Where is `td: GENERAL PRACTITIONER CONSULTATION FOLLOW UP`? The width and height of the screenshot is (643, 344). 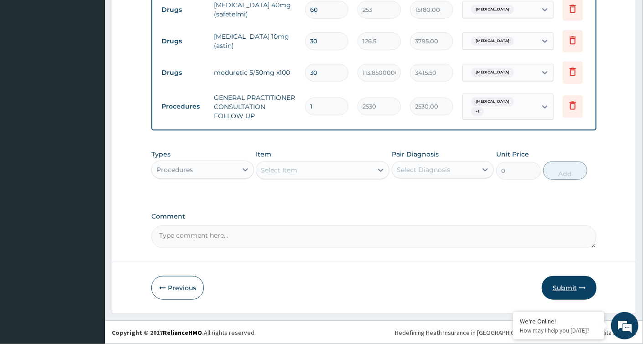
td: GENERAL PRACTITIONER CONSULTATION FOLLOW UP is located at coordinates (255, 107).